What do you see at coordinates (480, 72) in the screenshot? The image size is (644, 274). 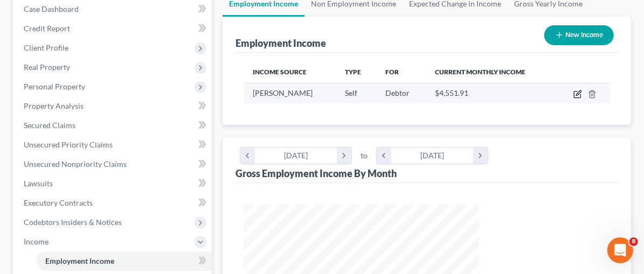 I see `span: Current Monthly Income` at bounding box center [480, 72].